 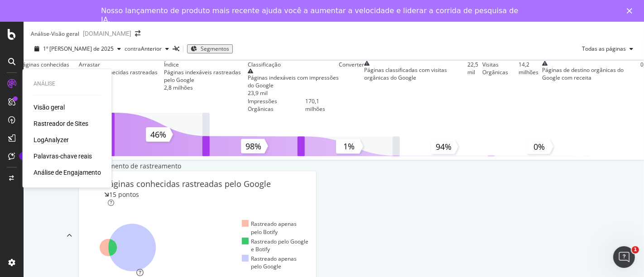 What do you see at coordinates (473, 68) in the screenshot?
I see `font: 22,5 mil` at bounding box center [473, 68].